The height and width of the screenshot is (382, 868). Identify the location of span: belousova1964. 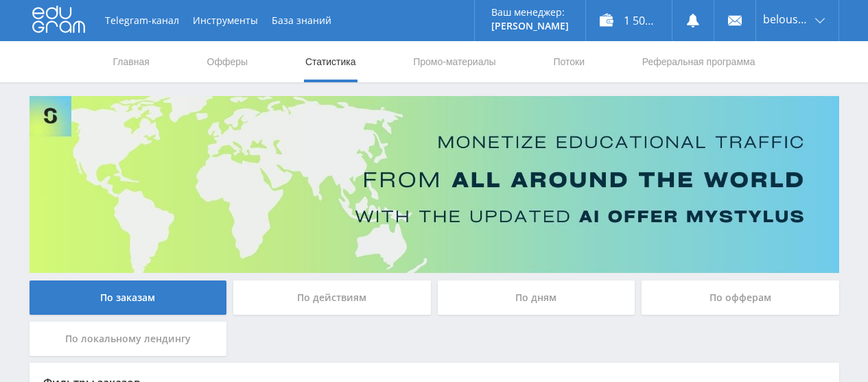
(787, 19).